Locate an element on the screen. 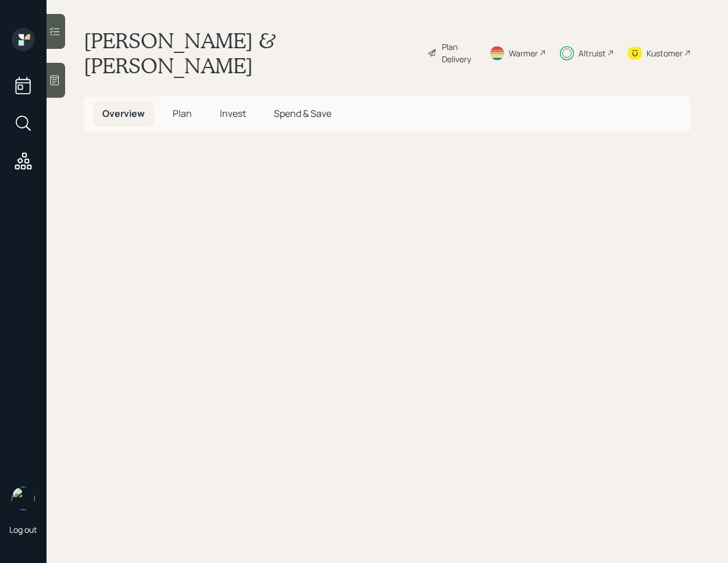 This screenshot has width=728, height=563. div: Kustomer is located at coordinates (664, 53).